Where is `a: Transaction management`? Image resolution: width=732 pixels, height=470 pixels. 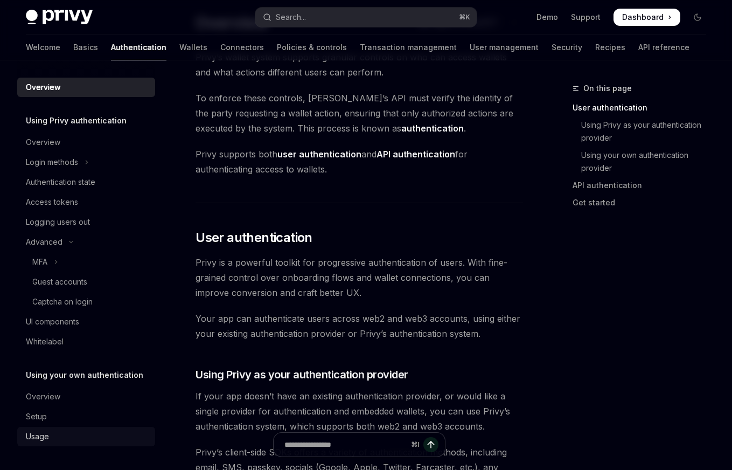 a: Transaction management is located at coordinates (409, 47).